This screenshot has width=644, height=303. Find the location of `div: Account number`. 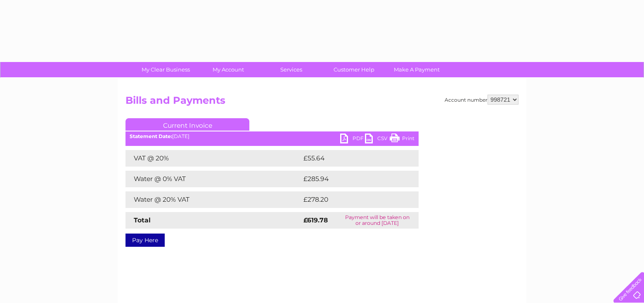

div: Account number is located at coordinates (481, 100).